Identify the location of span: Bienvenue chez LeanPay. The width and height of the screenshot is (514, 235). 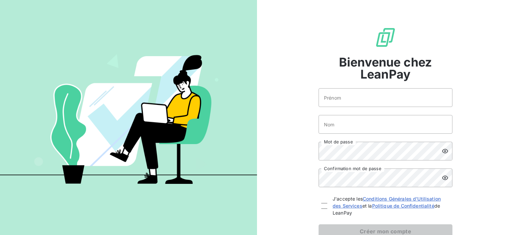
(385, 68).